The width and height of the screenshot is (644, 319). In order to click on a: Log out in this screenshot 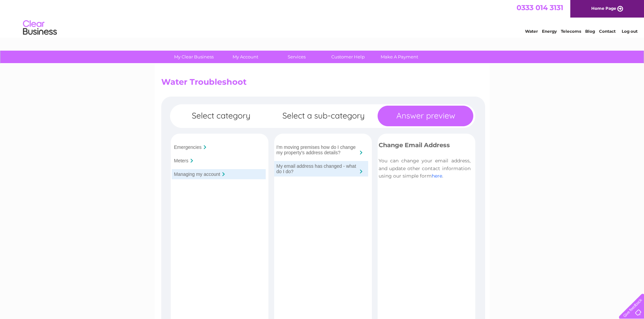, I will do `click(629, 31)`.